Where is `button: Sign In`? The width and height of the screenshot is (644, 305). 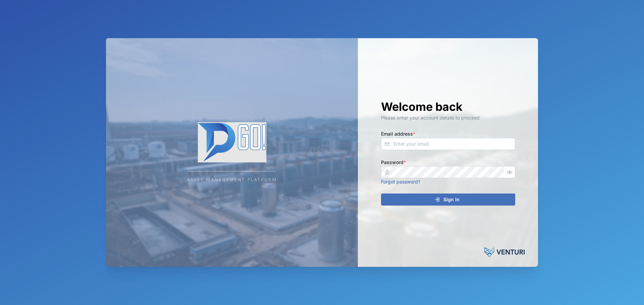
button: Sign In is located at coordinates (448, 199).